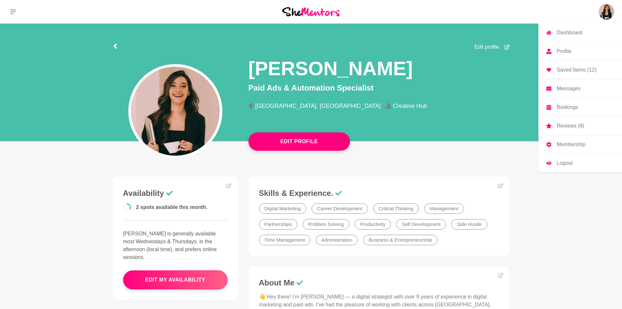 Image resolution: width=622 pixels, height=309 pixels. I want to click on a: Dashboard, so click(580, 33).